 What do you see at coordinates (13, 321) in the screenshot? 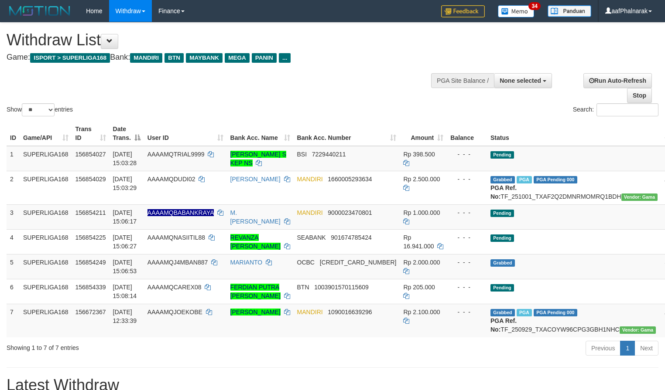
I see `td: 7` at bounding box center [13, 321].